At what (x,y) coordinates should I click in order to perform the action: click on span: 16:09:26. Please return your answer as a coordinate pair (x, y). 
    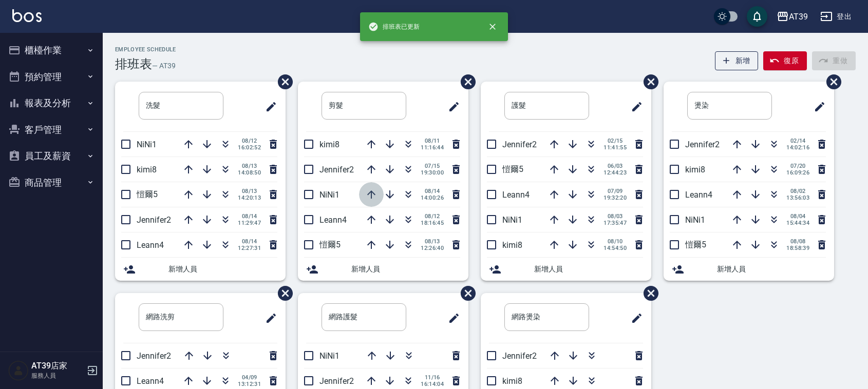
    Looking at the image, I should click on (798, 173).